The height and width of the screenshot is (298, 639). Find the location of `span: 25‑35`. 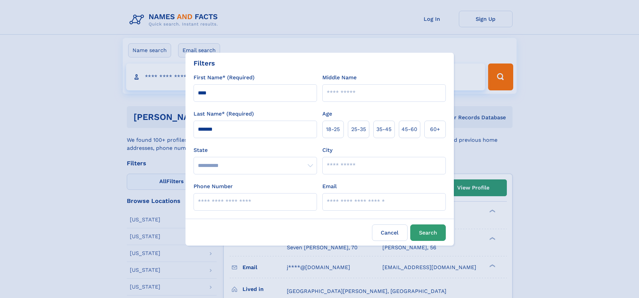

span: 25‑35 is located at coordinates (359, 129).